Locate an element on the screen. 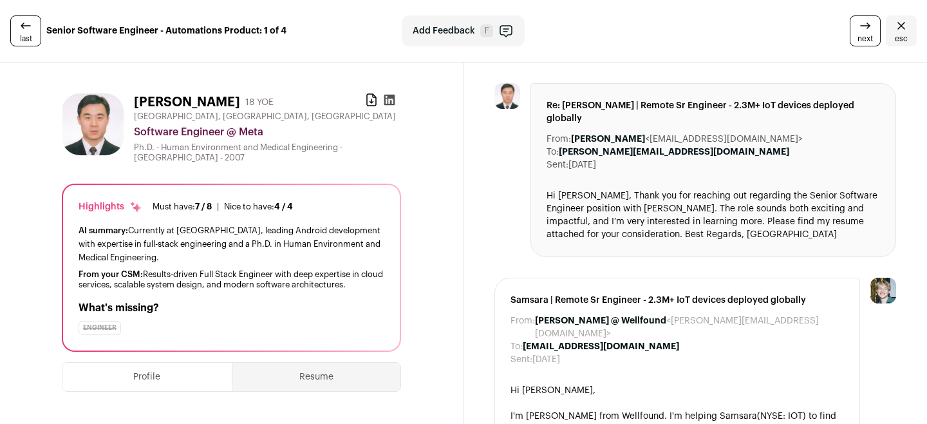 The width and height of the screenshot is (927, 424). span: AI summary: is located at coordinates (103, 230).